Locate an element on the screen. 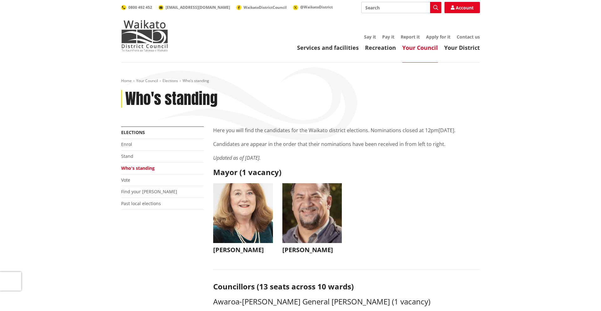 The width and height of the screenshot is (601, 311). strong: Councillors (13 seats across 10 wards) is located at coordinates (283, 286).